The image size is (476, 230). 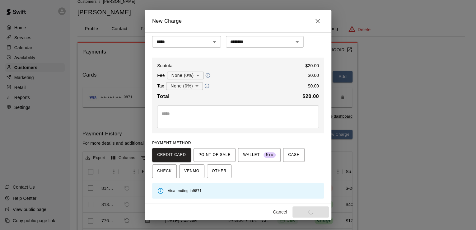 What do you see at coordinates (294, 155) in the screenshot?
I see `button: CASH` at bounding box center [294, 155].